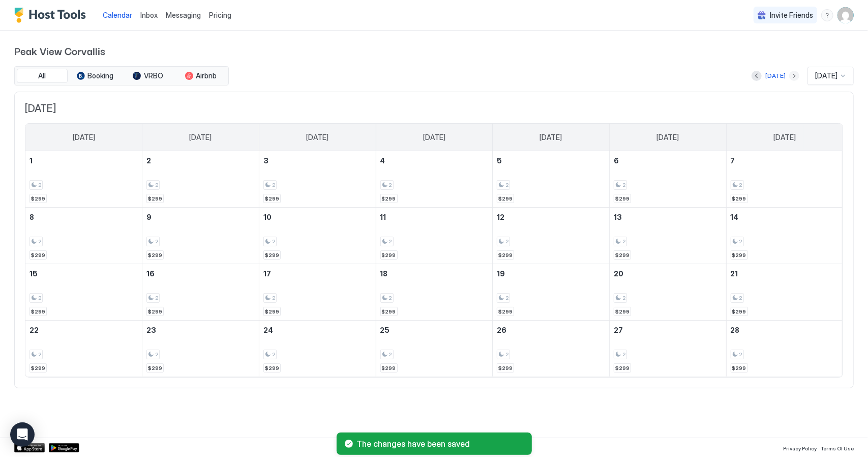  What do you see at coordinates (551, 138) in the screenshot?
I see `a: Thursday` at bounding box center [551, 138].